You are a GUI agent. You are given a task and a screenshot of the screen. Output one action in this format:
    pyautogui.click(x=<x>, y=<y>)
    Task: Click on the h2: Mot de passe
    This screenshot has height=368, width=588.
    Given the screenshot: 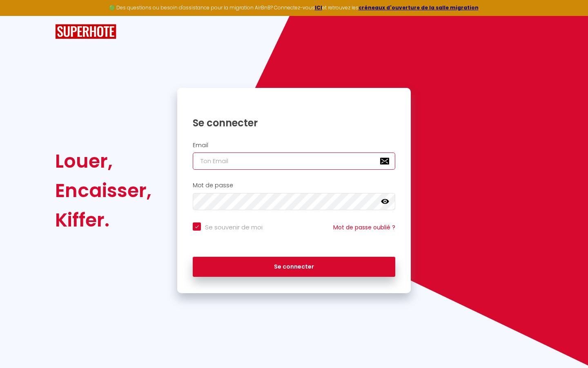 What is the action you would take?
    pyautogui.click(x=294, y=186)
    